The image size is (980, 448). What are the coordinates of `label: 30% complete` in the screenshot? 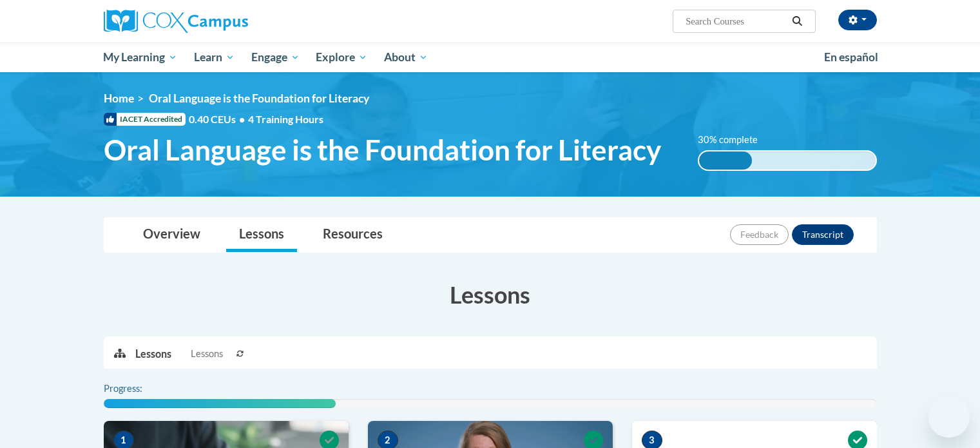 It's located at (735, 139).